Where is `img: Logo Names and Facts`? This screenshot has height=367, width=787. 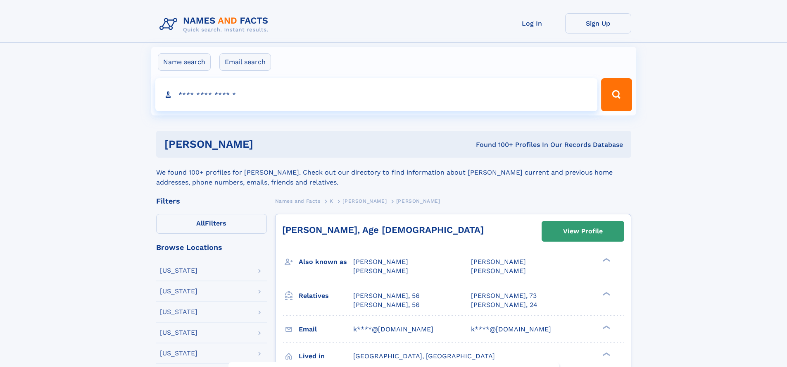 img: Logo Names and Facts is located at coordinates (216, 24).